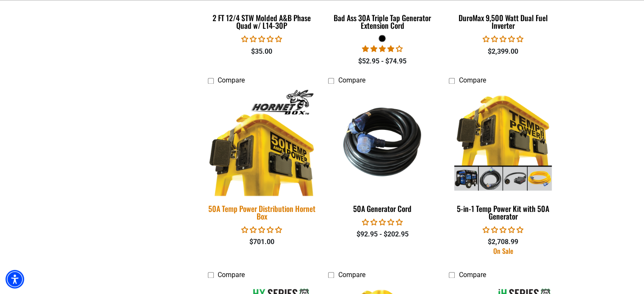  What do you see at coordinates (262, 142) in the screenshot?
I see `img: 50A Temp Power Distribution Hornet Box` at bounding box center [262, 142].